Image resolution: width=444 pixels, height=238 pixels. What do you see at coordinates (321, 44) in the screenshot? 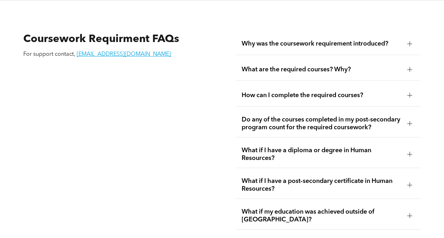
I see `span: Why was the coursework requirement introduced?` at bounding box center [321, 44].